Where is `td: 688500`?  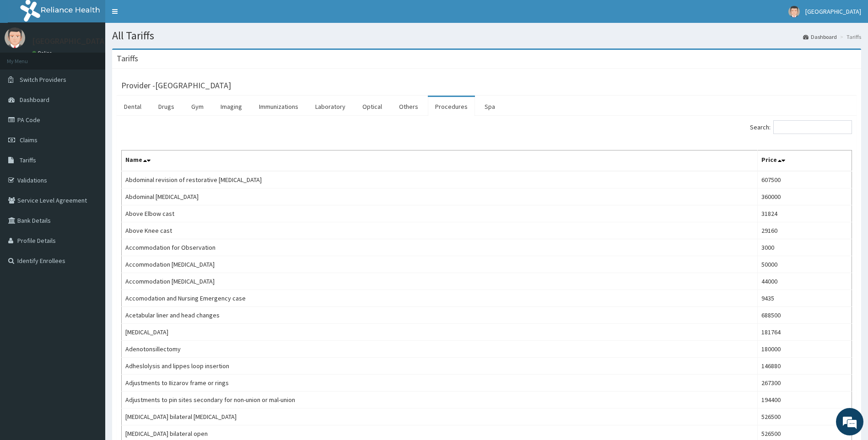
td: 688500 is located at coordinates (804, 315).